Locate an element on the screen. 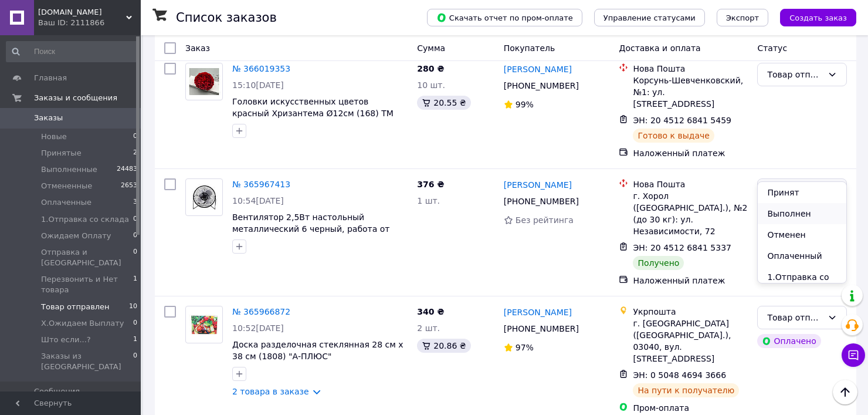 The width and height of the screenshot is (868, 415). span: 280 ₴ is located at coordinates (430, 69).